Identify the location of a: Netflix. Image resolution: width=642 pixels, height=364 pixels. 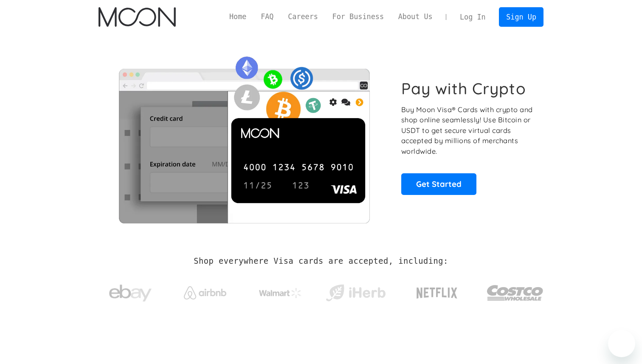
(437, 291).